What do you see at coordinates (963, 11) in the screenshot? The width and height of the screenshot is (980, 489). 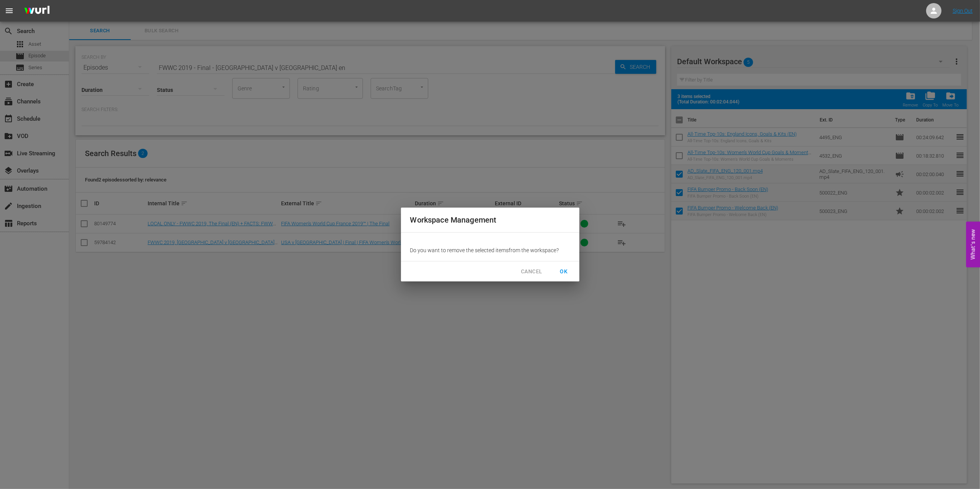 I see `a: Sign Out` at bounding box center [963, 11].